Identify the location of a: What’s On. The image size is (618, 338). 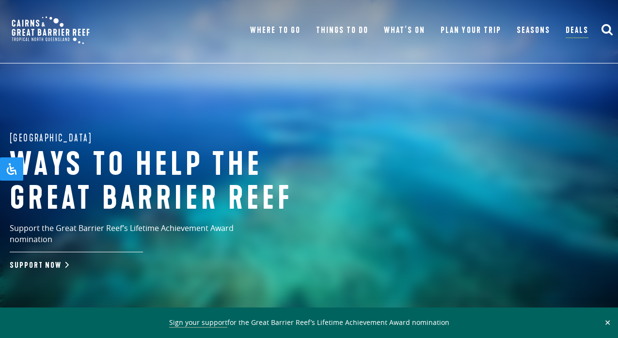
(404, 31).